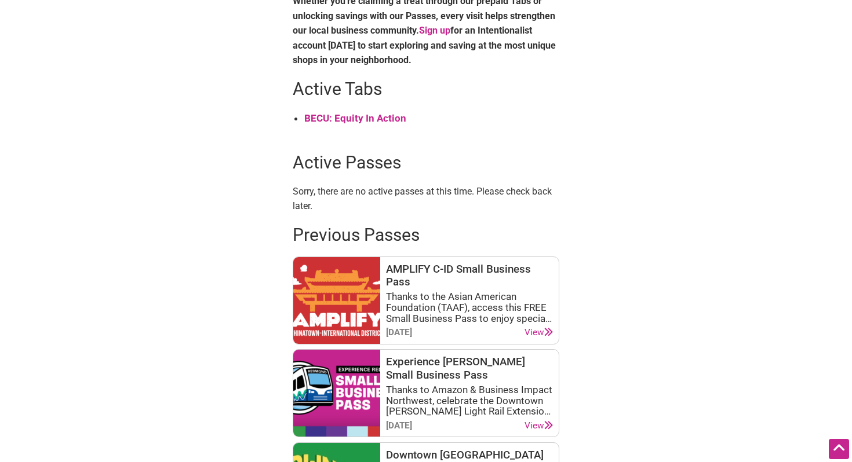 This screenshot has height=462, width=852. What do you see at coordinates (426, 89) in the screenshot?
I see `h2: Active Tabs` at bounding box center [426, 89].